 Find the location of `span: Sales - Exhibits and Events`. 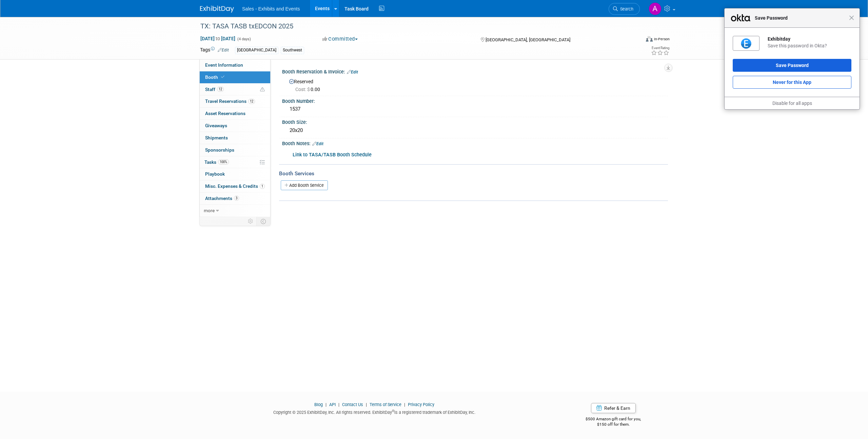

span: Sales - Exhibits and Events is located at coordinates (270, 9).